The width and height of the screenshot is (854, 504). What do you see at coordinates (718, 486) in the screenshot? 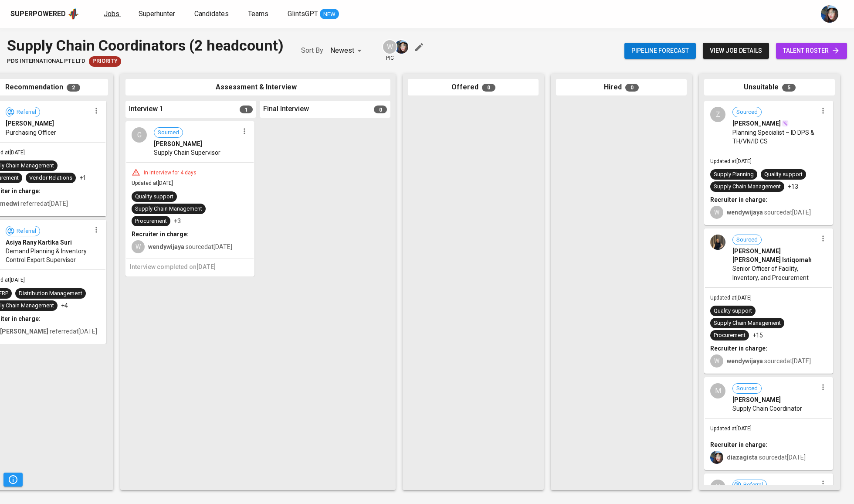
I see `div: N` at bounding box center [718, 486].